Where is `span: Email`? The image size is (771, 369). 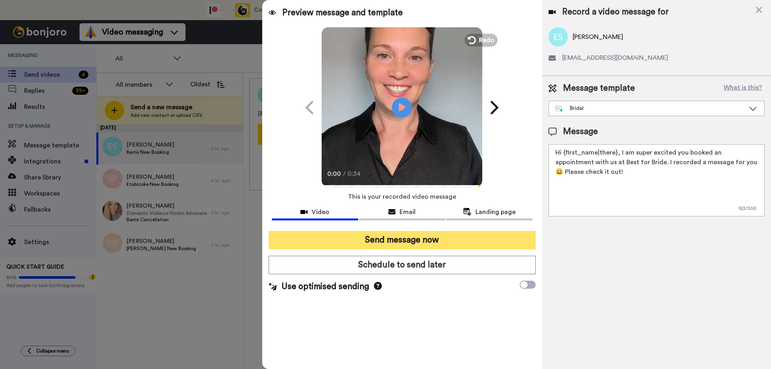 span: Email is located at coordinates (407, 212).